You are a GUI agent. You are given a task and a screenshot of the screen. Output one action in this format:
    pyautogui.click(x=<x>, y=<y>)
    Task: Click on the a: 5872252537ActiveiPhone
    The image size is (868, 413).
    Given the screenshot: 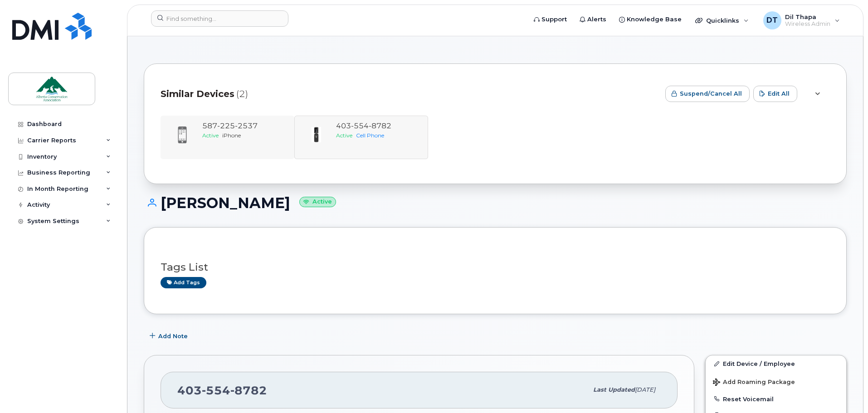 What is the action you would take?
    pyautogui.click(x=227, y=137)
    